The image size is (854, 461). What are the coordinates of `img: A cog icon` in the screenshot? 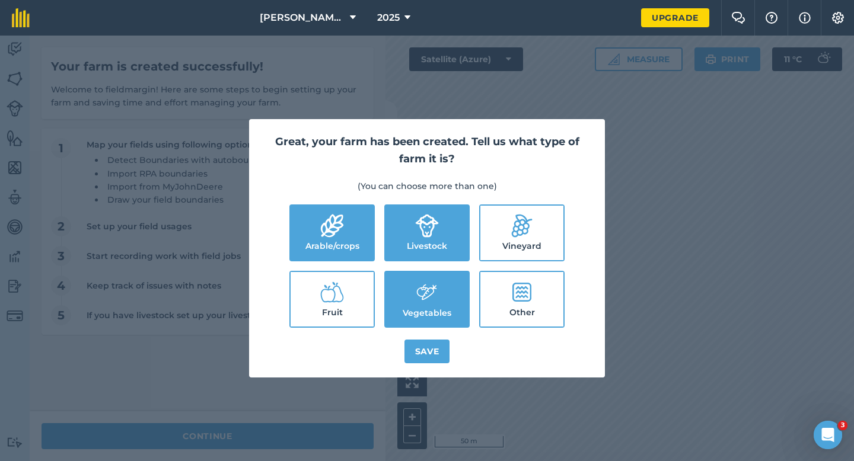 It's located at (838, 18).